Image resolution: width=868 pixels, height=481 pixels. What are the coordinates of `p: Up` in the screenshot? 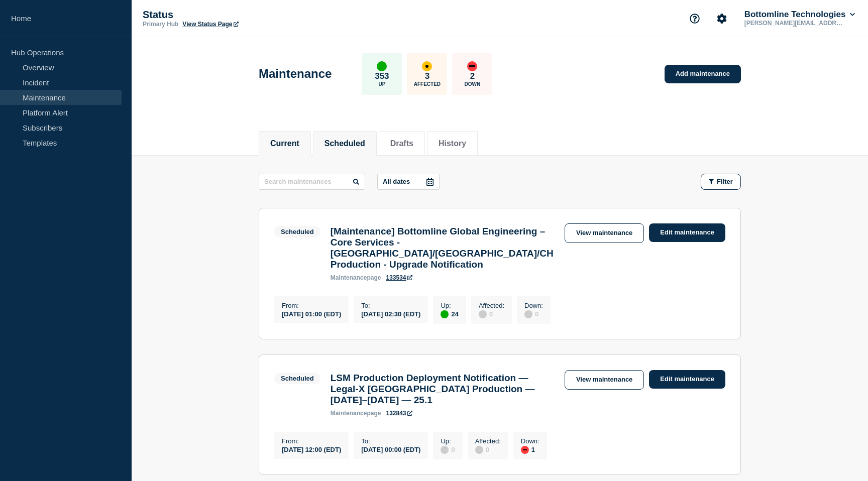 It's located at (382, 84).